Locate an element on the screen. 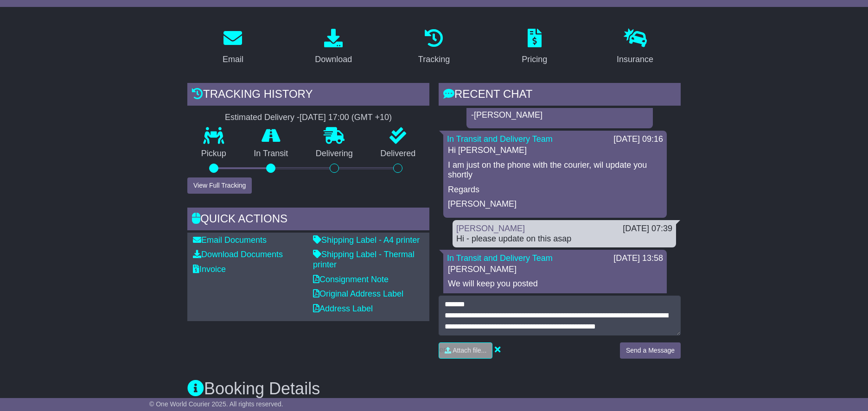 The height and width of the screenshot is (411, 868). span: © One World Courier 2025. All rights reserved. is located at coordinates (216, 404).